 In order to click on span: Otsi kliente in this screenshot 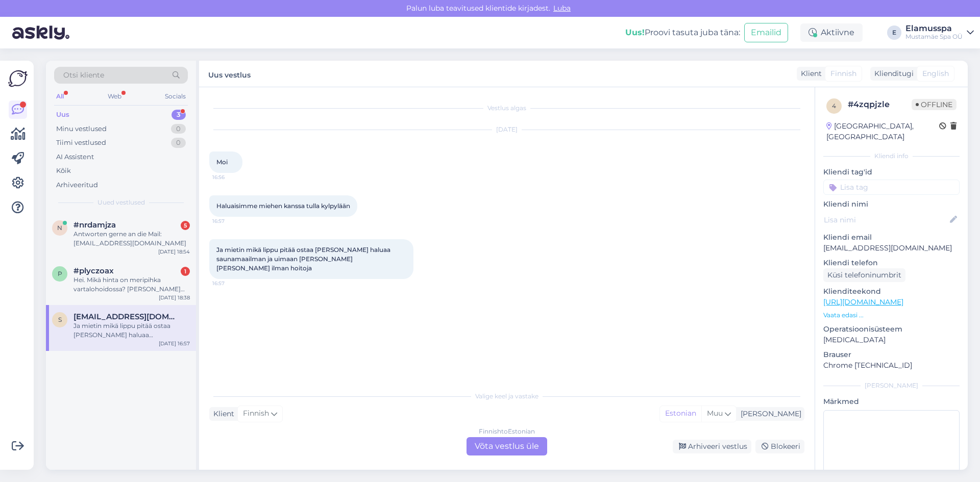, I will do `click(84, 75)`.